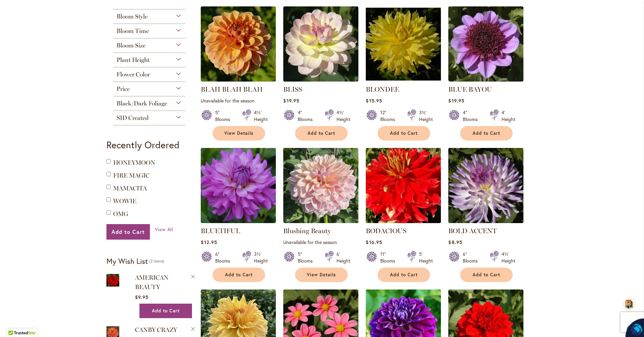 The width and height of the screenshot is (644, 337). I want to click on span: $12.95, so click(209, 242).